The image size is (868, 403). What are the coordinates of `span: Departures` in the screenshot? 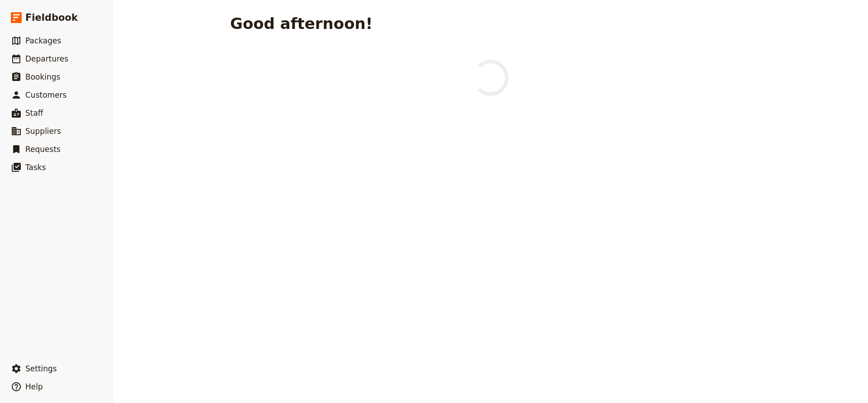 It's located at (47, 59).